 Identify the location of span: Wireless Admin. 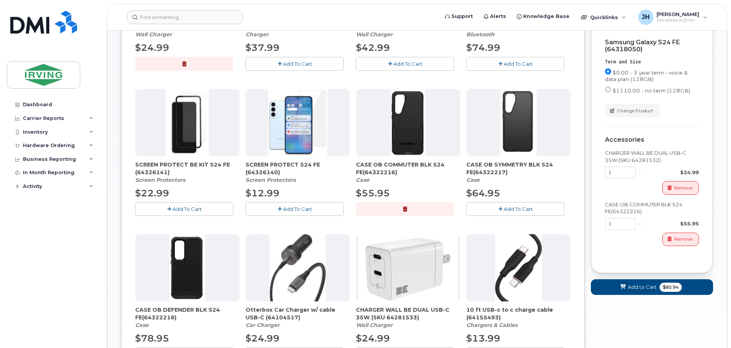
(677, 20).